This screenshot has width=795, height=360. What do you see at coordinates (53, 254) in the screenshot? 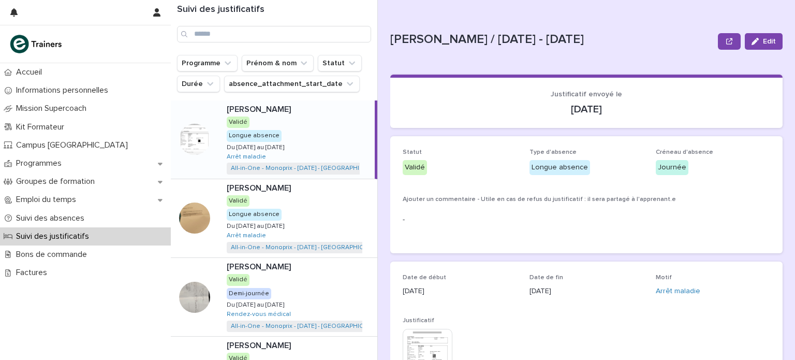
I see `p: Bons de commande` at bounding box center [53, 254].